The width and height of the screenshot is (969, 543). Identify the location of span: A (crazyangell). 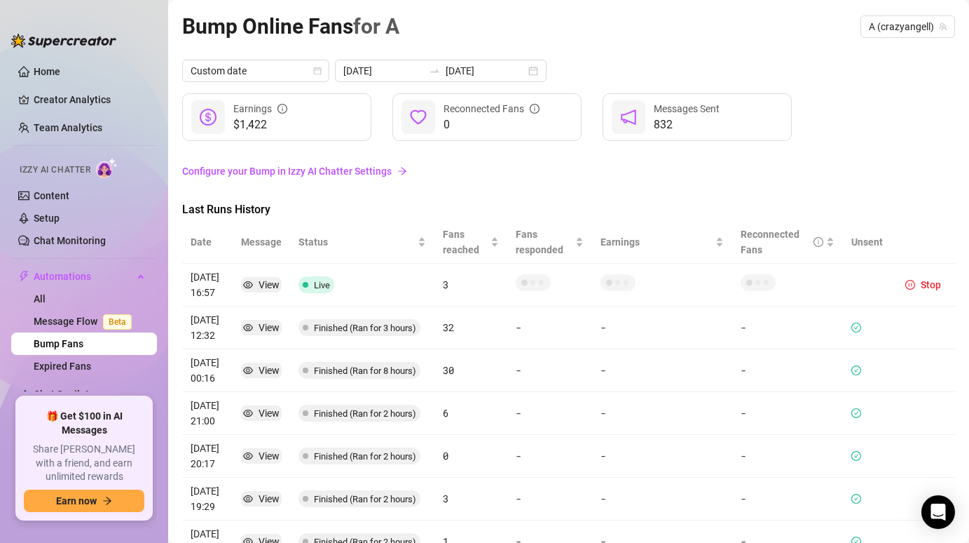
(908, 27).